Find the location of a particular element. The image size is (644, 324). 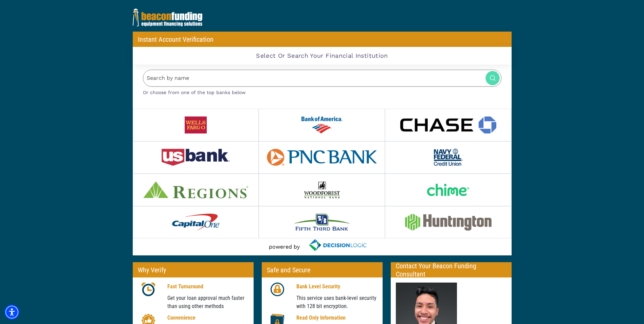

h2: Select Or Search Your Financial Institution is located at coordinates (322, 56).